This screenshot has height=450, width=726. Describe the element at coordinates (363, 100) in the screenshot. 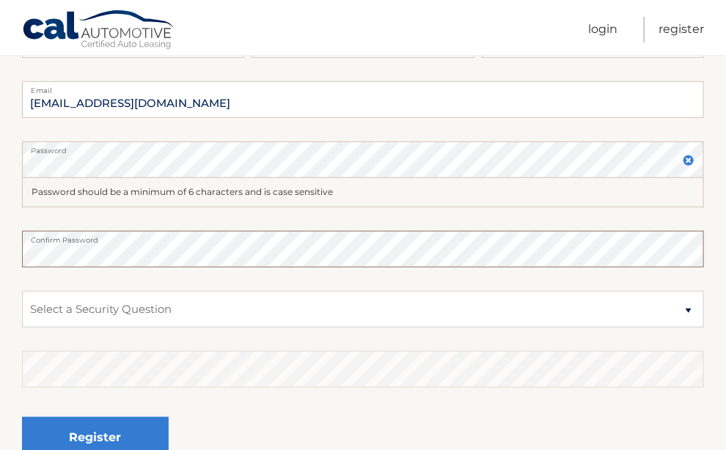

I see `input: Email` at that location.